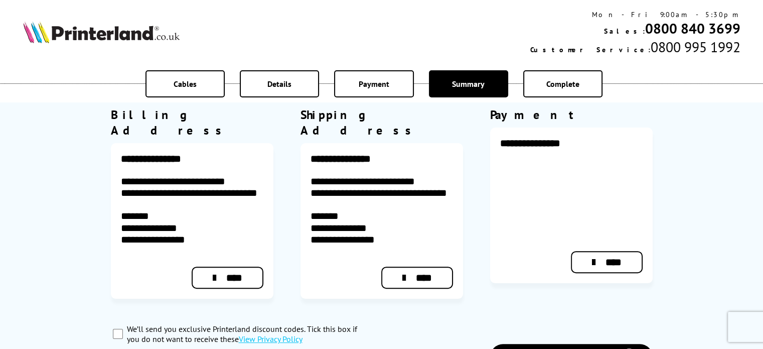  I want to click on span: Cables, so click(185, 84).